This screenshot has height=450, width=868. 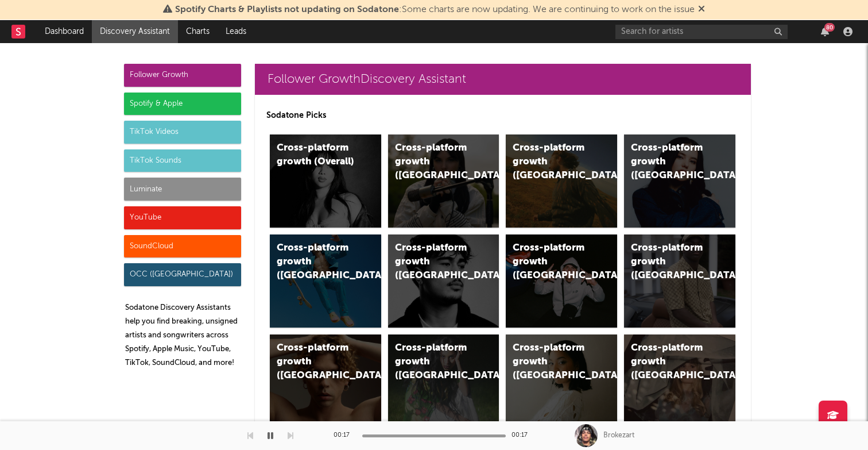 I want to click on div: Brokezart, so click(x=619, y=435).